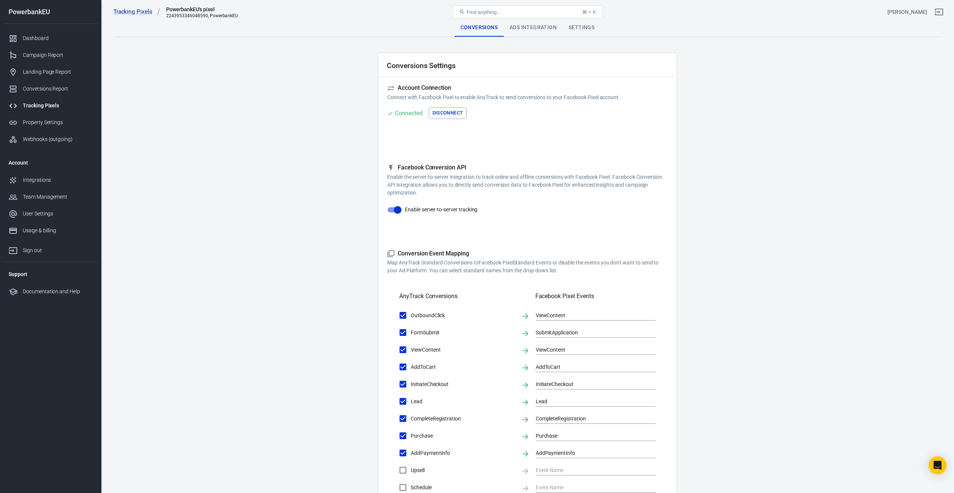 The height and width of the screenshot is (493, 954). I want to click on span: ViewContent, so click(463, 350).